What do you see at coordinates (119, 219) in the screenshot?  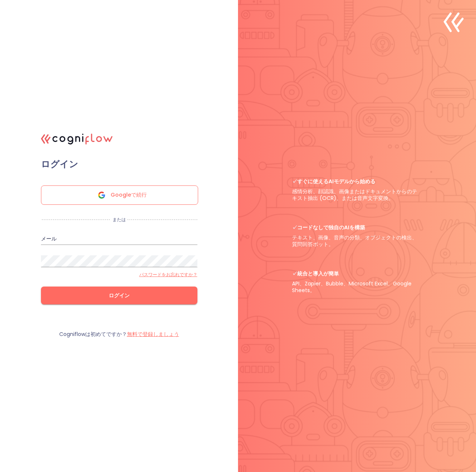 I see `font: または` at bounding box center [119, 219].